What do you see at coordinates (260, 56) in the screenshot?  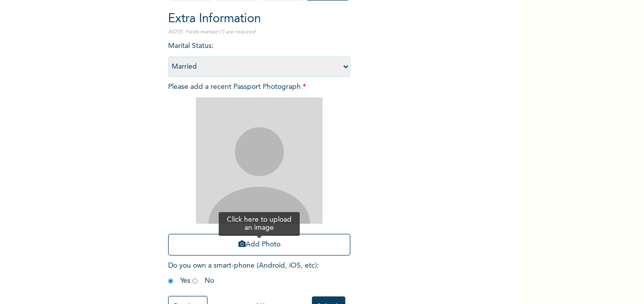 I see `span: Marital Status :` at bounding box center [260, 56].